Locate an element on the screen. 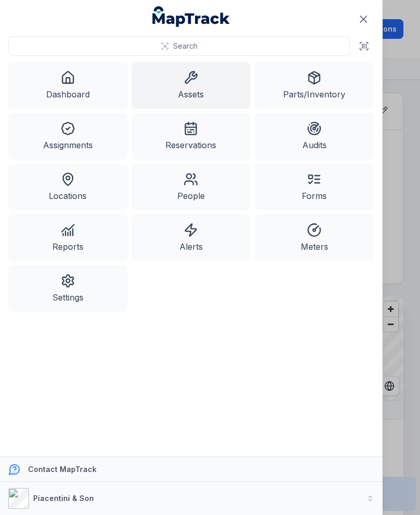 This screenshot has width=420, height=515. a: People is located at coordinates (191, 187).